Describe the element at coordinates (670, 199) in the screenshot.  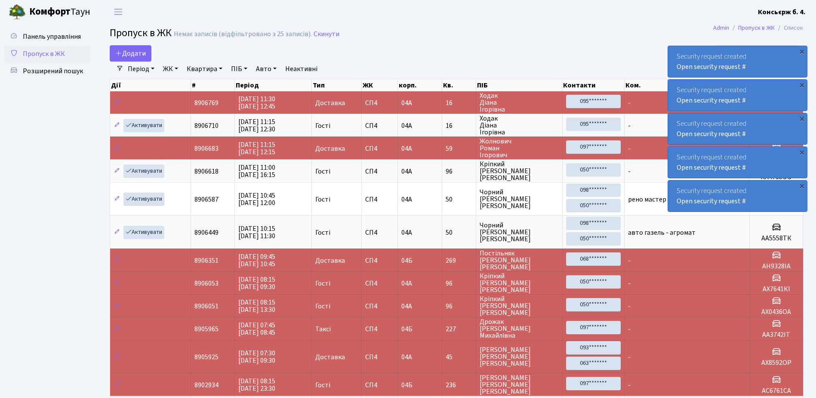
I see `span: рено мастер білий агромат` at that location.